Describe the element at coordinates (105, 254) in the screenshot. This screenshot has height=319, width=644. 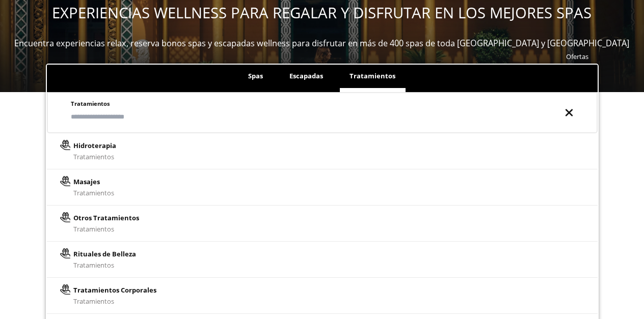
I see `div: Rituales de Belleza` at that location.